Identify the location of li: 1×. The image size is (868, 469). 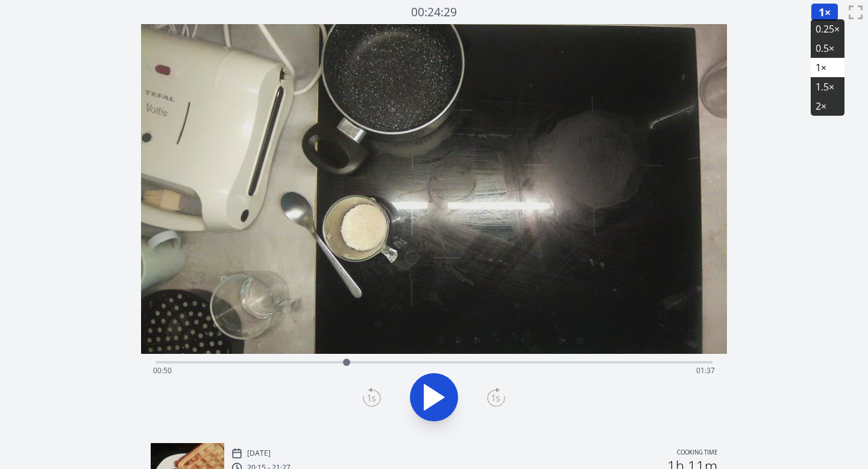
(827, 67).